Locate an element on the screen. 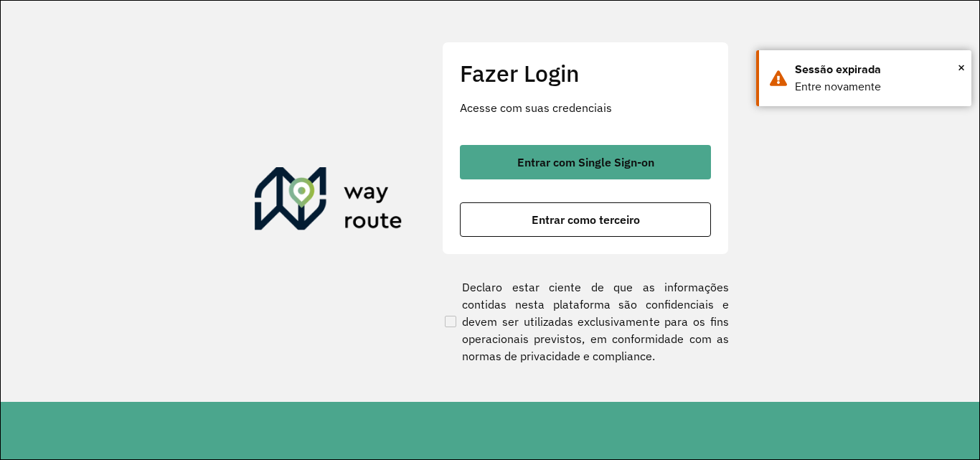 This screenshot has width=980, height=460. p: Acesse com suas credenciais is located at coordinates (586, 108).